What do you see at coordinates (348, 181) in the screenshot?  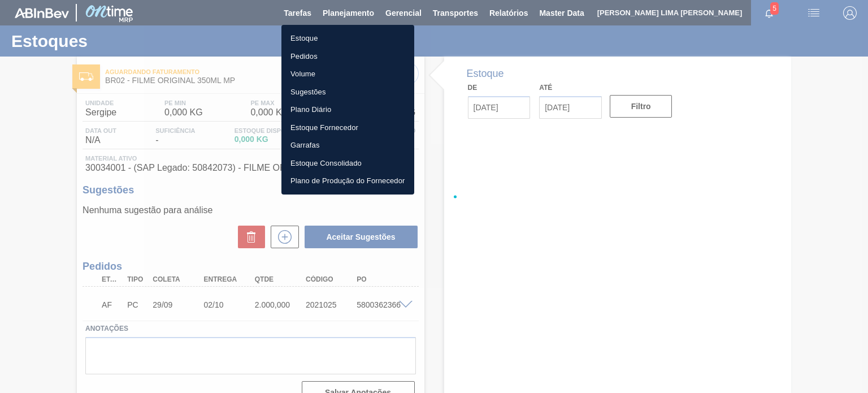 I see `li: Plano de Produção do Fornecedor` at bounding box center [348, 181].